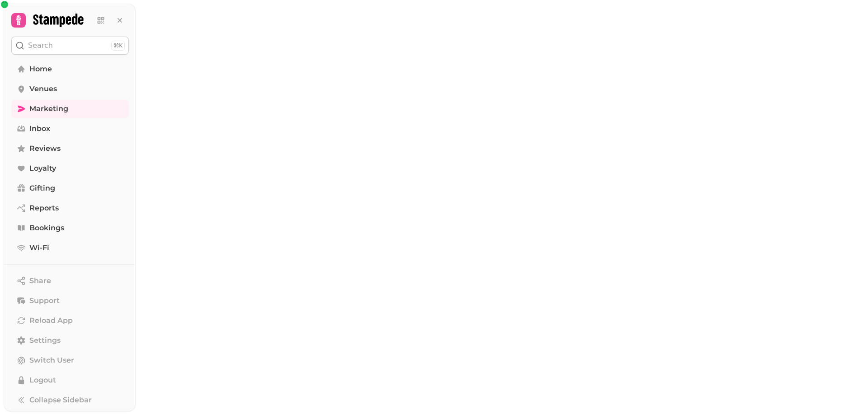  Describe the element at coordinates (70, 400) in the screenshot. I see `button: Collapse Sidebar` at that location.